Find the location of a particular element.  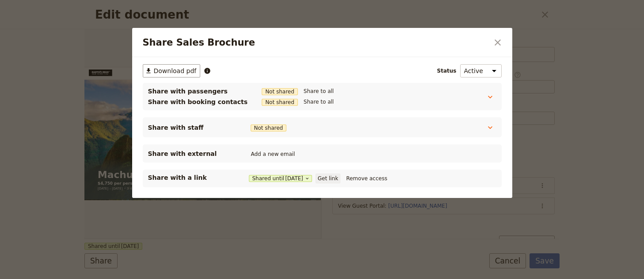

a: +353 1 532 0869 is located at coordinates (518, 15).